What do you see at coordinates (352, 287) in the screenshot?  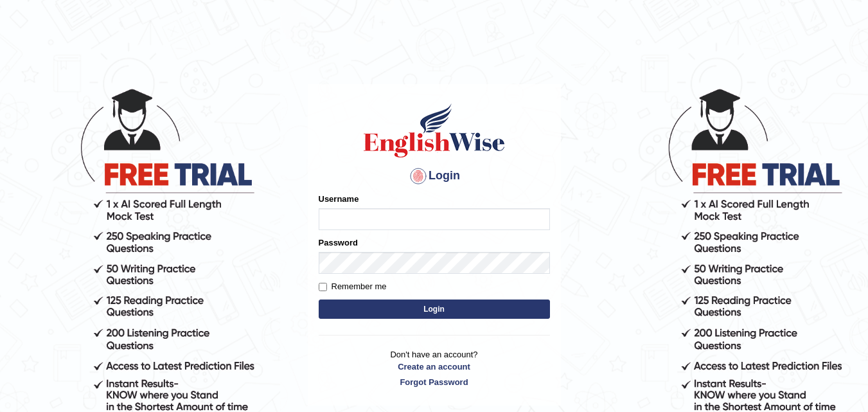 I see `label: Remember me` at bounding box center [352, 287].